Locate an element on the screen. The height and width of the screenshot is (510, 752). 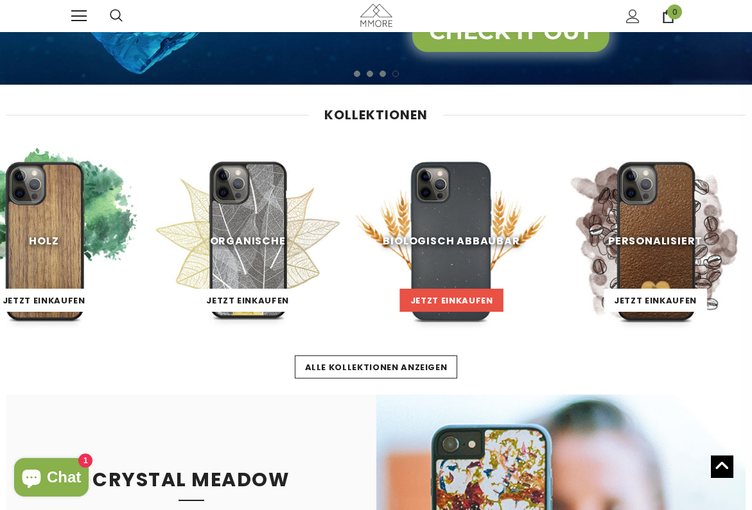
button: 2 is located at coordinates (370, 74).